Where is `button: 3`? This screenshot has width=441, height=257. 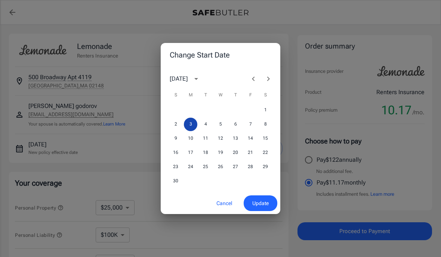 button: 3 is located at coordinates (190, 124).